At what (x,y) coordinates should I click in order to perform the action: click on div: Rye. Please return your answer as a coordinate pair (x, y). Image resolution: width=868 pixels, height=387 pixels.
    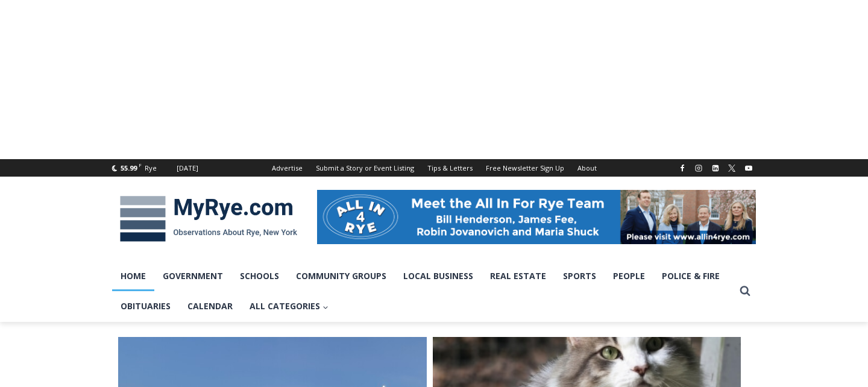
    Looking at the image, I should click on (151, 168).